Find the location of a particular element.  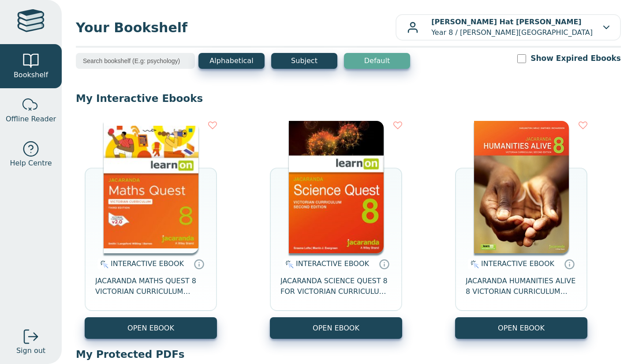

button: Alphabetical is located at coordinates (231, 61).